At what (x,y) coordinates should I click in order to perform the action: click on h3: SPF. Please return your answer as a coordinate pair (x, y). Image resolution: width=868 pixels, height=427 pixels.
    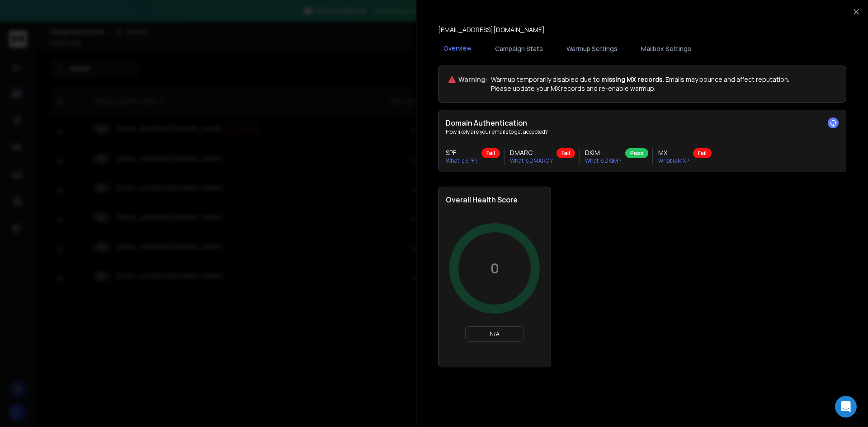
    Looking at the image, I should click on (462, 153).